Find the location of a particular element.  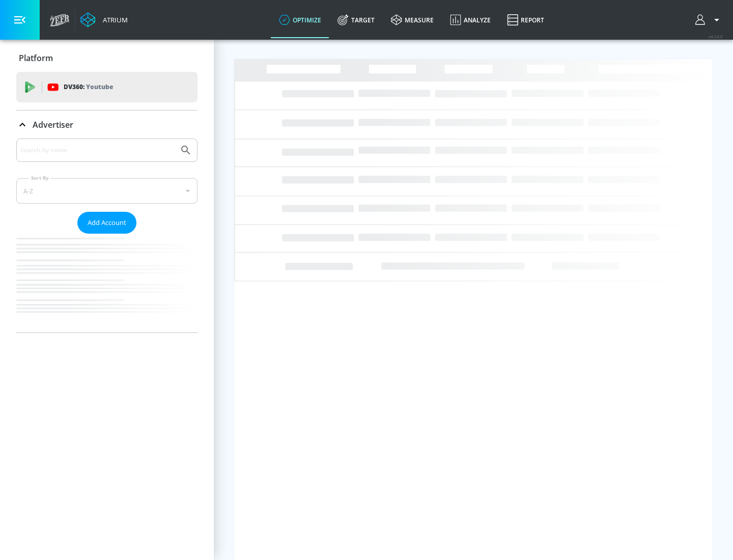

div: Platform is located at coordinates (107, 58).